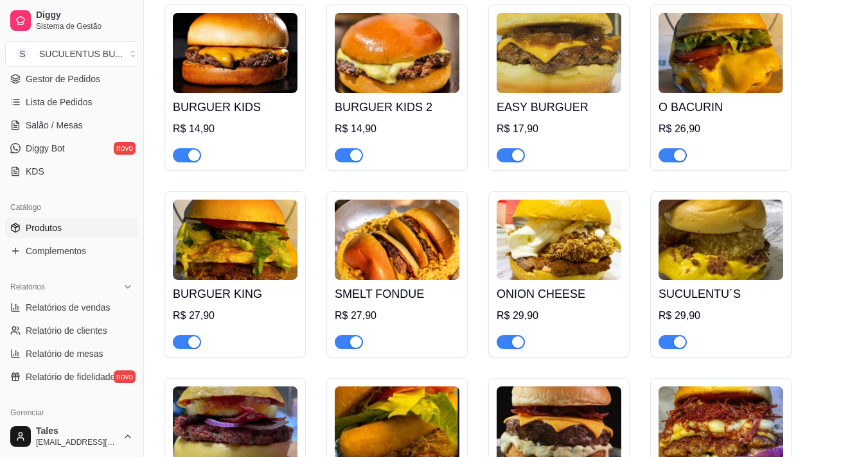  What do you see at coordinates (72, 354) in the screenshot?
I see `a: Relatório de mesas` at bounding box center [72, 354].